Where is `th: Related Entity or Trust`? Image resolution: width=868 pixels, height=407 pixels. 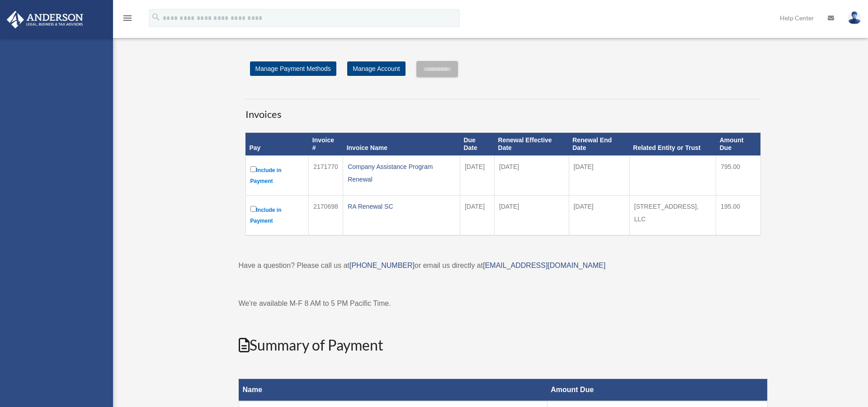
th: Related Entity or Trust is located at coordinates (673, 144).